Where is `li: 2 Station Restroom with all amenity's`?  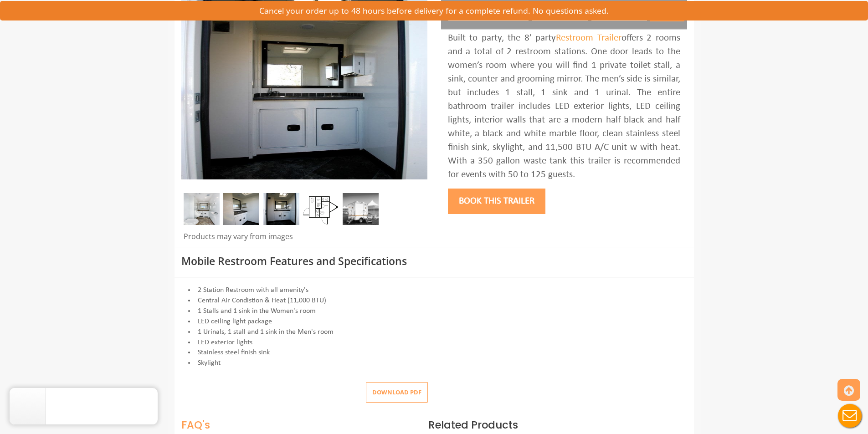
li: 2 Station Restroom with all amenity's is located at coordinates (434, 290).